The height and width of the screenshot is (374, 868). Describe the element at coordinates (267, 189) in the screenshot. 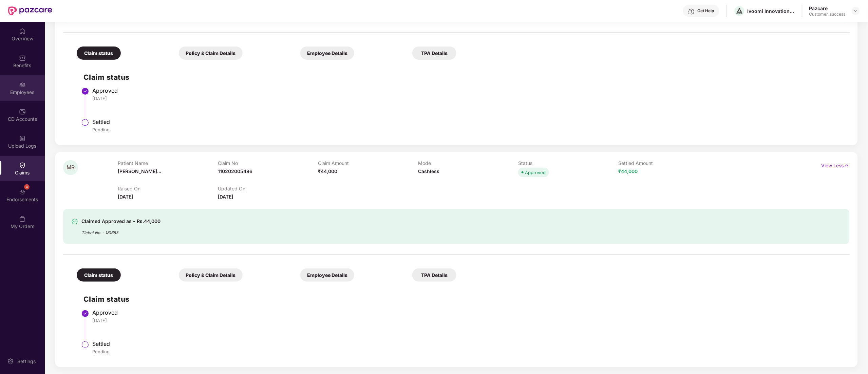

I see `p: Updated On` at that location.